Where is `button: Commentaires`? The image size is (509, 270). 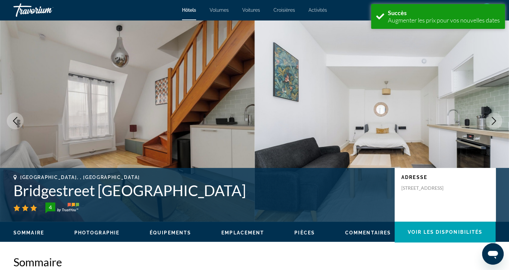
button: Commentaires is located at coordinates (368, 233).